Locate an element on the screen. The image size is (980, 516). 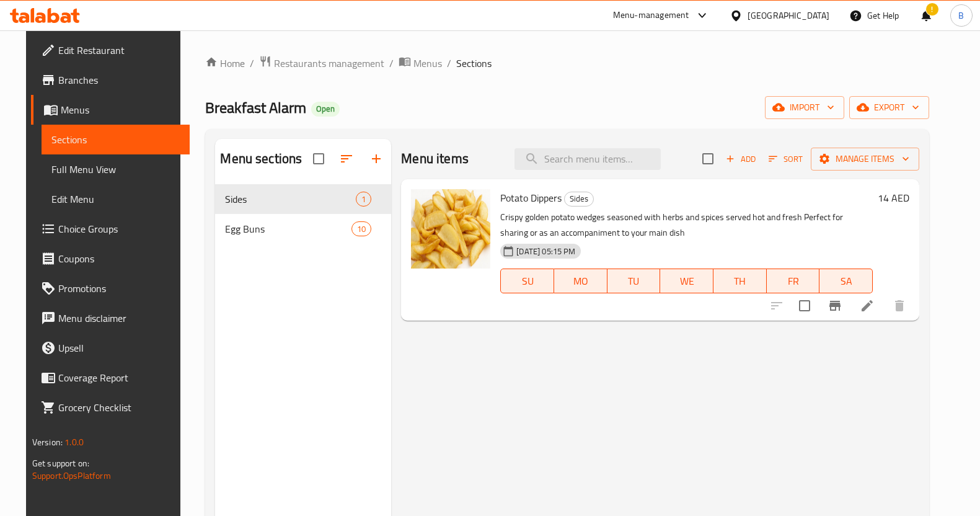
span: Breakfast Alarm is located at coordinates (255, 107).